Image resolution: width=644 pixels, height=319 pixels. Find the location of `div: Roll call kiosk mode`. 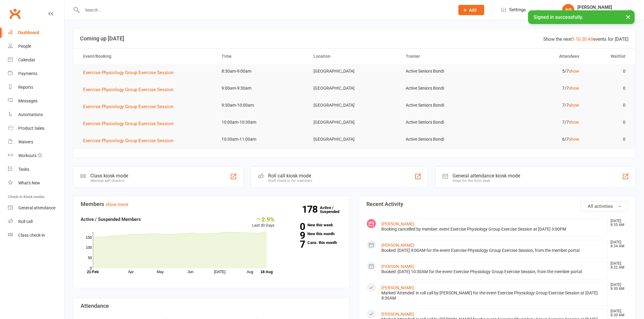

div: Roll call kiosk mode is located at coordinates (290, 176).